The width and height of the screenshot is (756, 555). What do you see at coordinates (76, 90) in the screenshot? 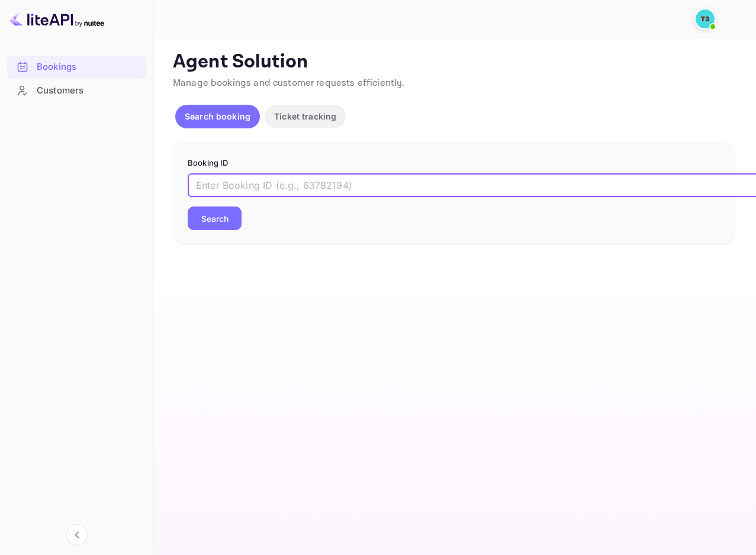
I see `a: Customers` at bounding box center [76, 90].